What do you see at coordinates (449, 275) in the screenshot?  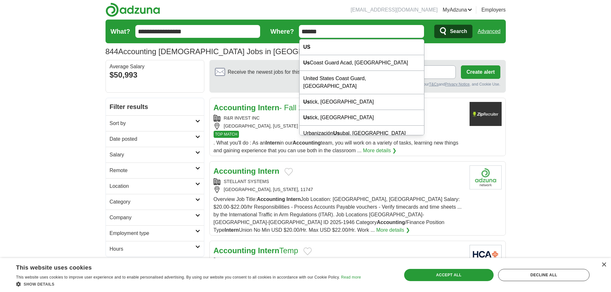 I see `div: Accept all` at bounding box center [449, 275].